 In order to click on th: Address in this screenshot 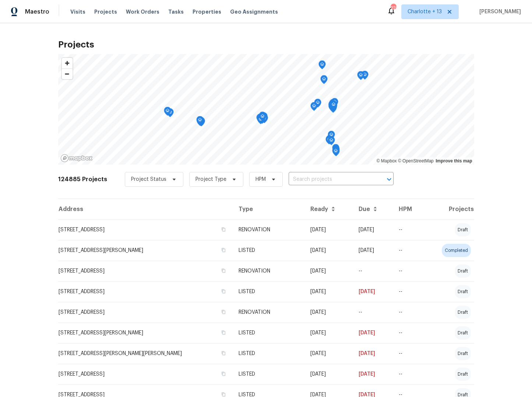, I will do `click(146, 209)`.